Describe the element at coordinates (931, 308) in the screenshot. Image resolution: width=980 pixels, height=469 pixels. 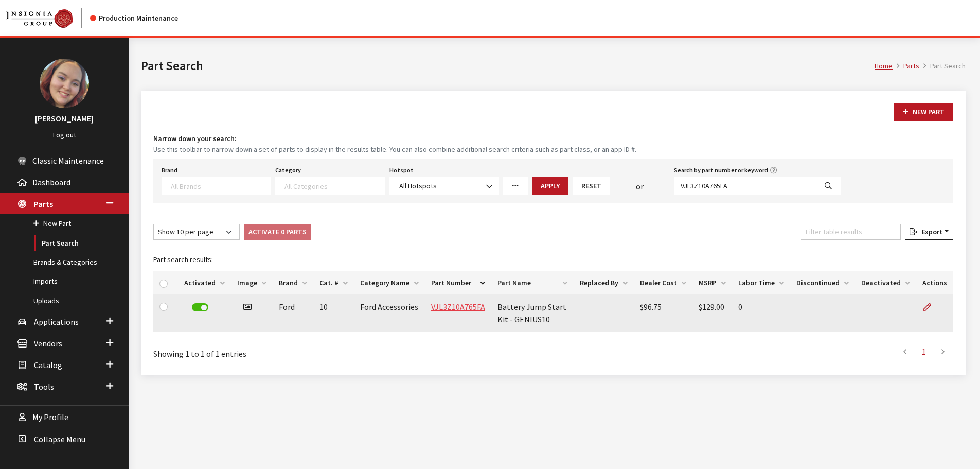
I see `a: Edit Part` at that location.